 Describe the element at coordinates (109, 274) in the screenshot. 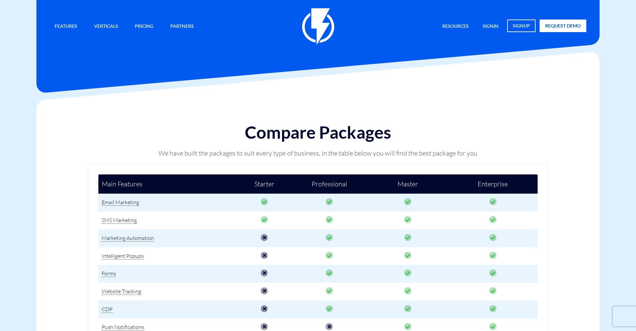

I see `span: Forms` at that location.